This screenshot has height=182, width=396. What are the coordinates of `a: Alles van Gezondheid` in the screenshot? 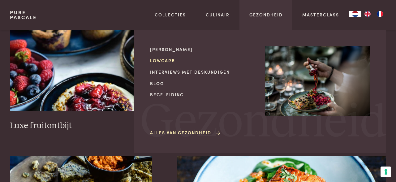 It's located at (185, 132).